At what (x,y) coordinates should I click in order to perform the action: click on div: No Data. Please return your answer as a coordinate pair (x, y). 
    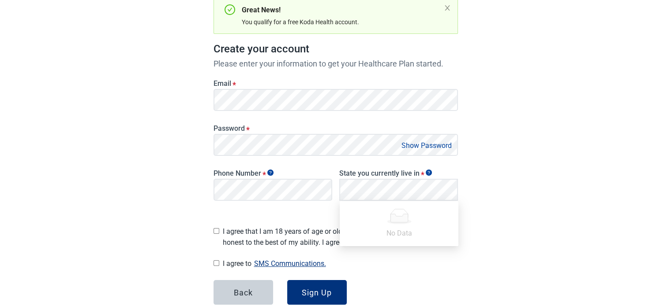
    Looking at the image, I should click on (399, 233).